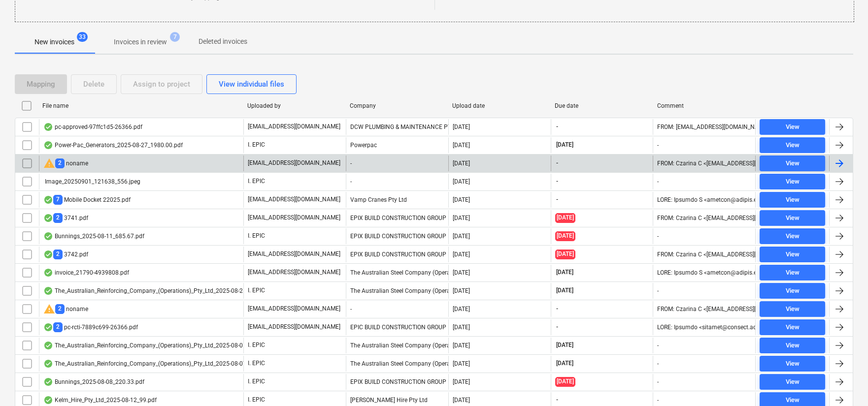 This screenshot has width=868, height=406. Describe the element at coordinates (86, 273) in the screenshot. I see `div: invoice_21790-4939808.pdf` at that location.